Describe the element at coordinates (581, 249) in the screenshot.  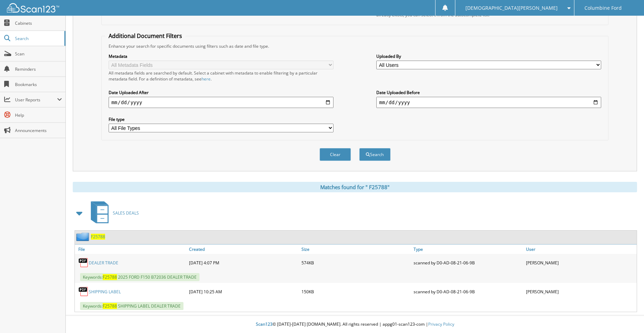
I see `a: User` at that location.